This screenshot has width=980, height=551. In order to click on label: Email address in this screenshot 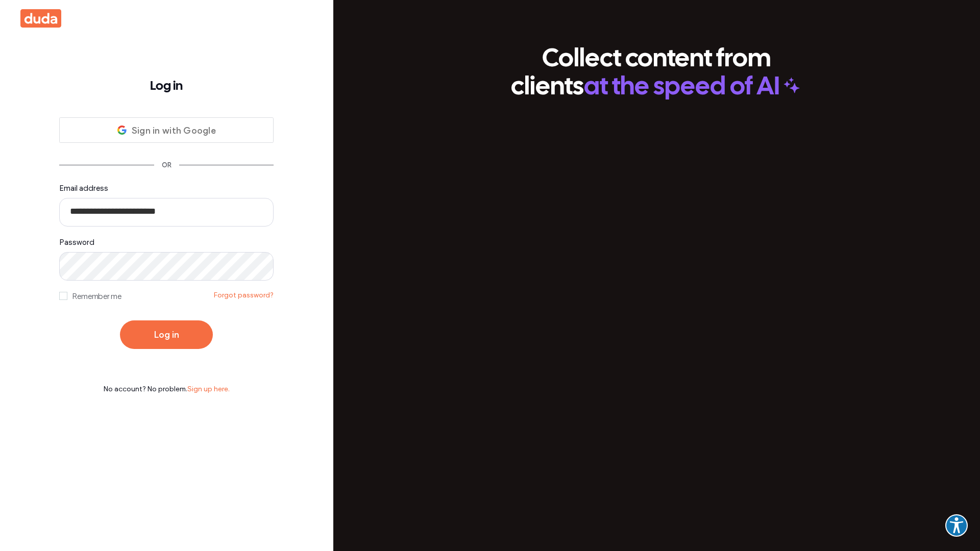, I will do `click(166, 204)`.